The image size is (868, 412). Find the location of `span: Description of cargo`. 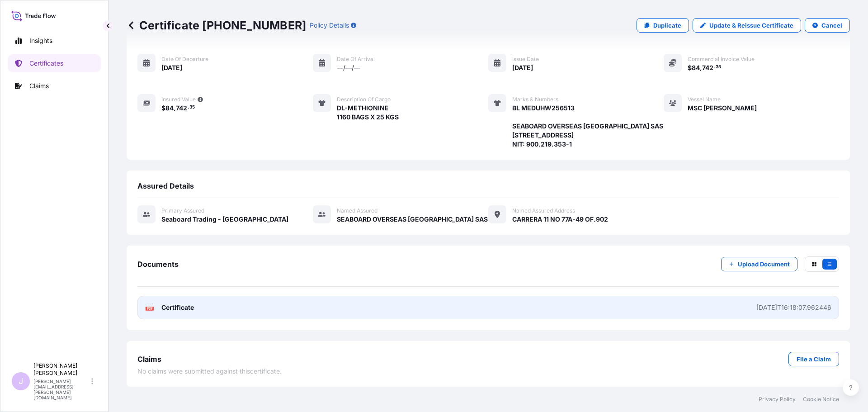

span: Description of cargo is located at coordinates (363, 99).